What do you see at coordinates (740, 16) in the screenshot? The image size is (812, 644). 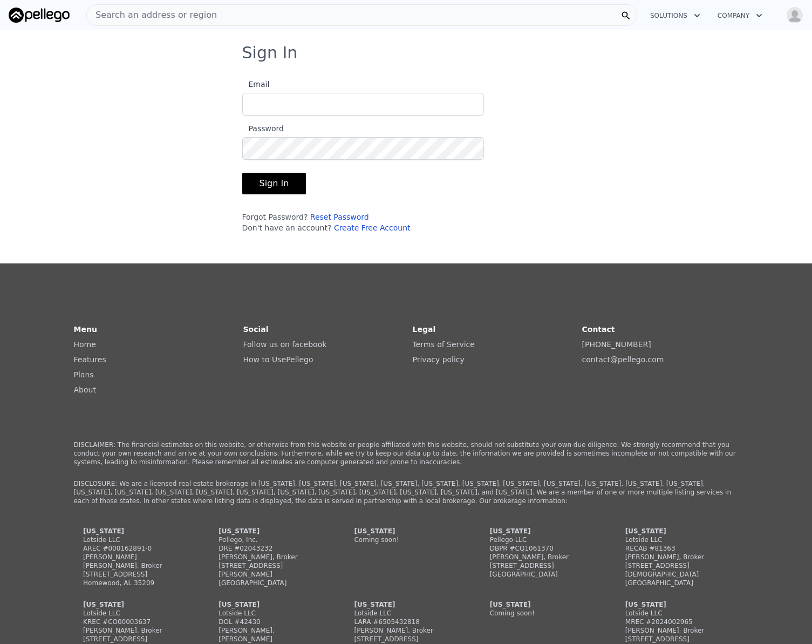 I see `button: Company` at bounding box center [740, 16].